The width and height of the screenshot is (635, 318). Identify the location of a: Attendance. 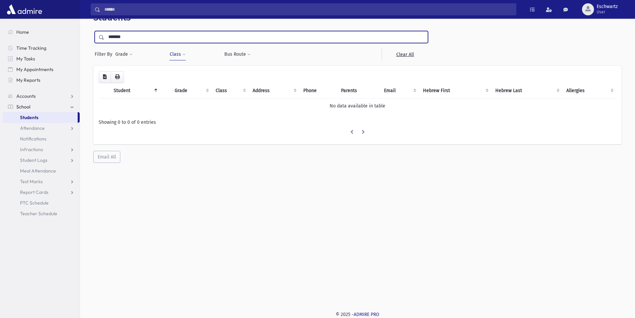
(41, 128).